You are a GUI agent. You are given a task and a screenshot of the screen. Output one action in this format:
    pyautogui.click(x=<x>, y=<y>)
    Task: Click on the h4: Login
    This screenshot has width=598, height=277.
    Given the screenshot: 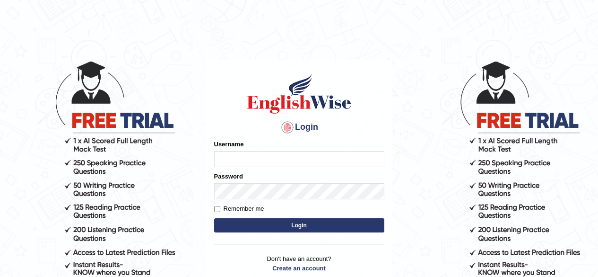 What is the action you would take?
    pyautogui.click(x=299, y=127)
    